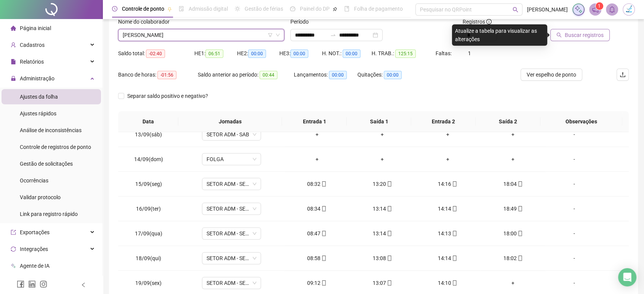 This screenshot has height=294, width=644. I want to click on img: 55255, so click(629, 10).